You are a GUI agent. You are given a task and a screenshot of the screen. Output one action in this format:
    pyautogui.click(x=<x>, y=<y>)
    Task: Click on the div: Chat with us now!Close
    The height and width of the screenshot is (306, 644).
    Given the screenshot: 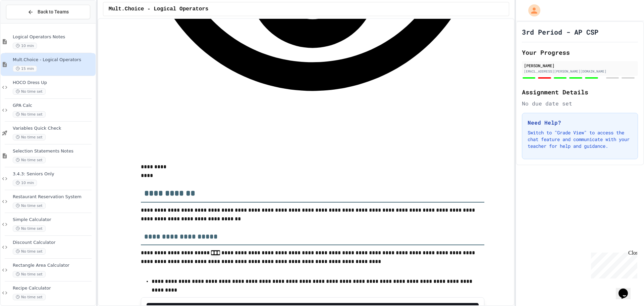 What is the action you would take?
    pyautogui.click(x=24, y=22)
    